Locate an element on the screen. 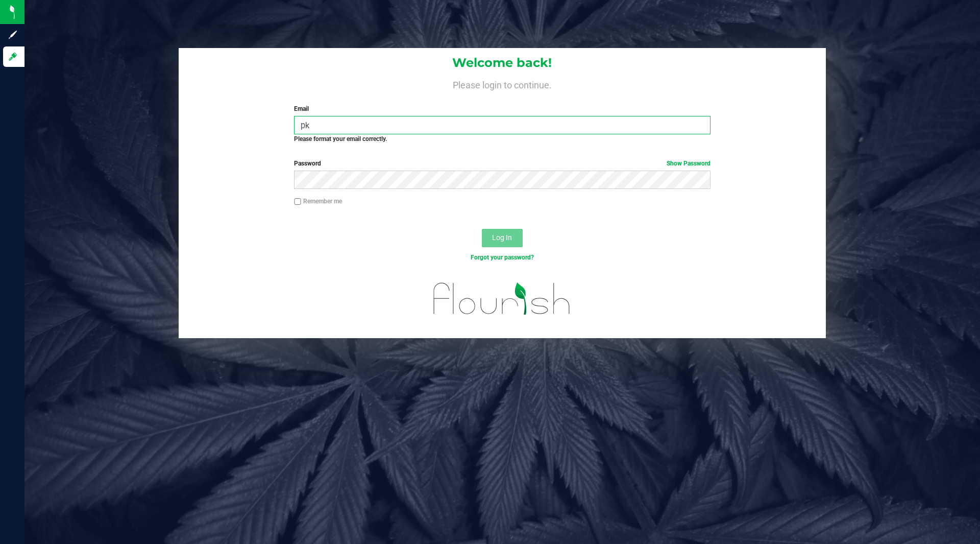 This screenshot has height=544, width=980. inline-svg: Sign up is located at coordinates (13, 34).